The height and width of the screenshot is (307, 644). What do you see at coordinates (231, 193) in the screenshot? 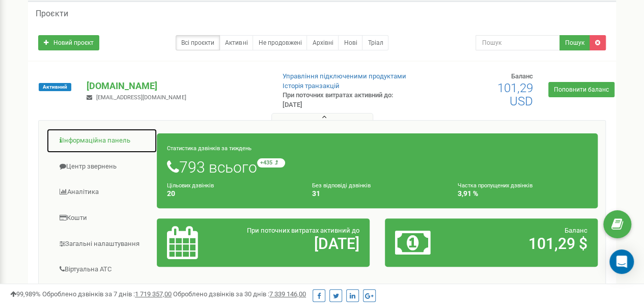
I see `h4: 20` at bounding box center [231, 193].